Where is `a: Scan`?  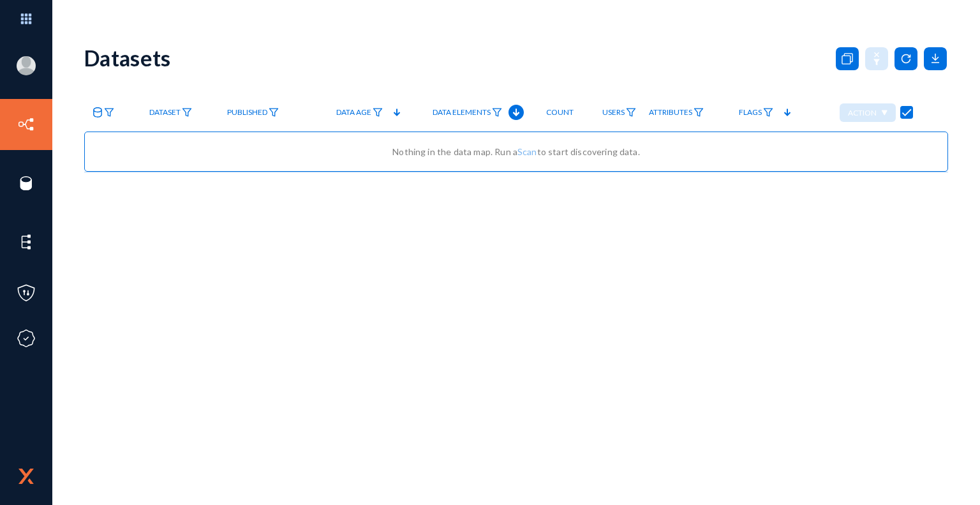
a: Scan is located at coordinates (527, 152).